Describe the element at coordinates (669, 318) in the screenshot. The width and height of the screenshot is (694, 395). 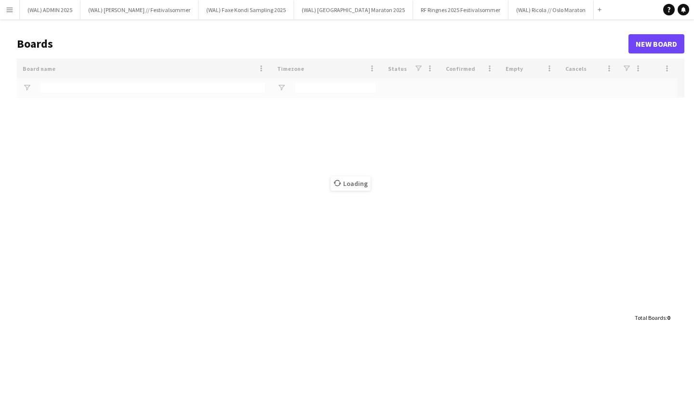
I see `span: 0` at that location.